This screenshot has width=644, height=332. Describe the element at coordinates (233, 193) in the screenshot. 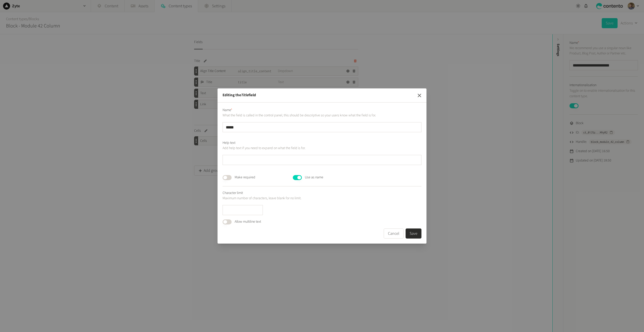

I see `label: Character limit` at that location.